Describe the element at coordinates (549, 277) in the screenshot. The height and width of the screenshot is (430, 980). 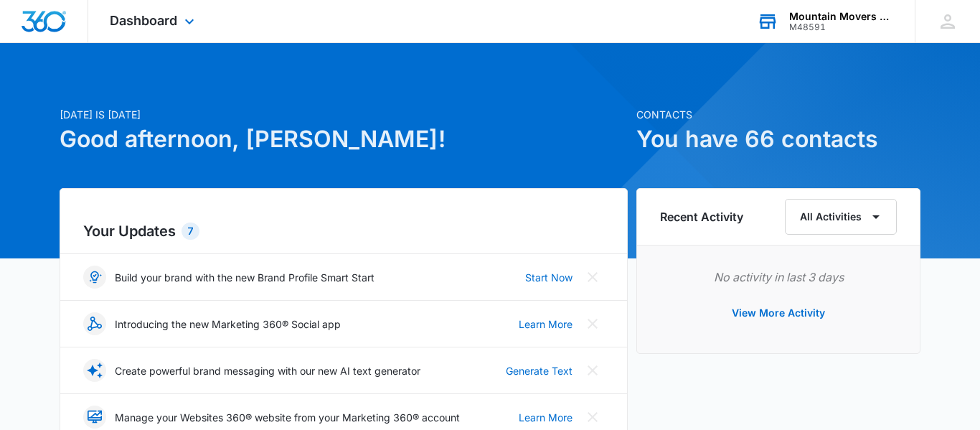
I see `a: Start Now` at that location.